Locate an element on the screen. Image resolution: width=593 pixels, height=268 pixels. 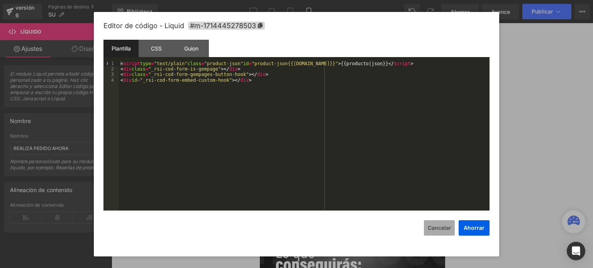
font: 2 is located at coordinates (112, 69).